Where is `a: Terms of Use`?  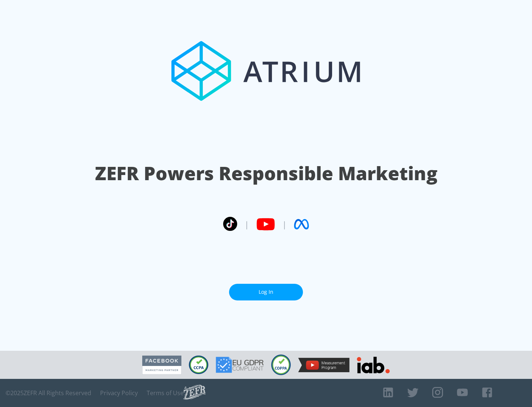
a: Terms of Use is located at coordinates (165, 393).